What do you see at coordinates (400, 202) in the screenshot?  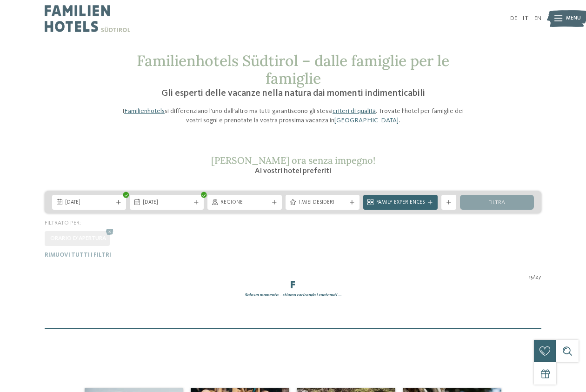 I see `span: Family Experiences` at bounding box center [400, 202].